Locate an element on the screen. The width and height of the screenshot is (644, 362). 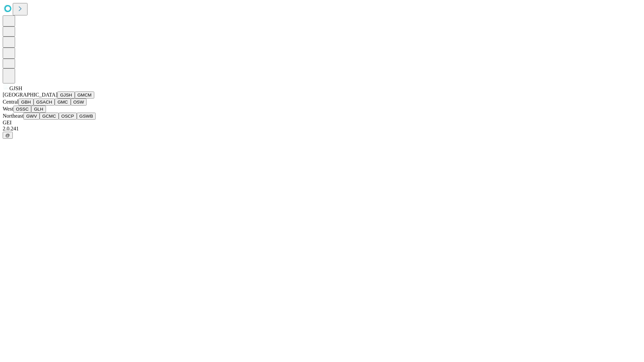
span: Northeast is located at coordinates (13, 116).